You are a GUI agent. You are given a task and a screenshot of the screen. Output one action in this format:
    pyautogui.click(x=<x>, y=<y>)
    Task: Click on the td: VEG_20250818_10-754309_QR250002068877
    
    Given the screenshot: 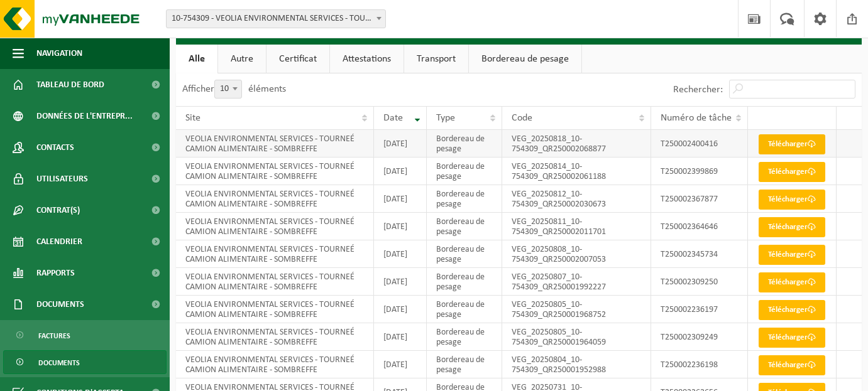 What is the action you would take?
    pyautogui.click(x=576, y=144)
    